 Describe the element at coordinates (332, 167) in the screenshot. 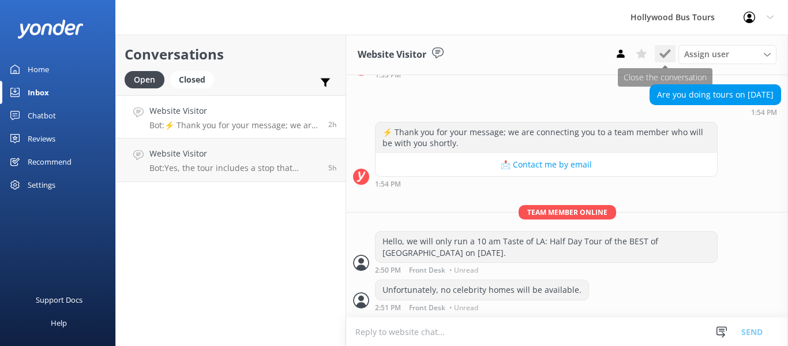

I see `span: Sep 13 2025 11:25am (UTC -07:00) America/Tijuana` at that location.